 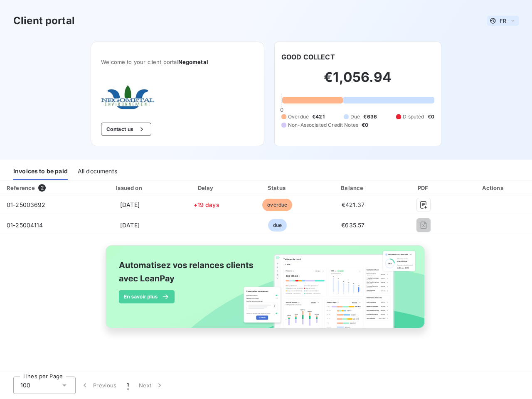 What do you see at coordinates (323, 125) in the screenshot?
I see `span: Non-Associated Credit Notes` at bounding box center [323, 125].